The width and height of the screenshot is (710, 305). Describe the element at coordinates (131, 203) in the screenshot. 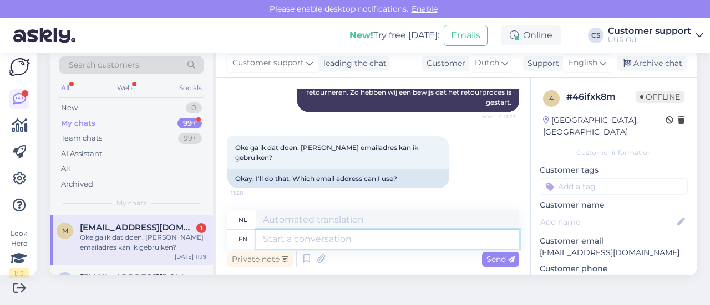

I see `span: My chats` at that location.